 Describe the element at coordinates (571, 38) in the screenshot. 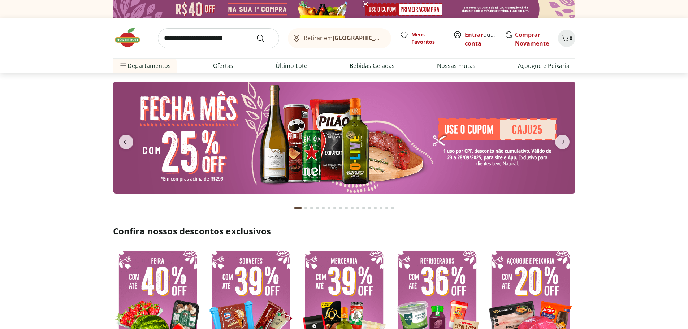

I see `span: 0` at that location.